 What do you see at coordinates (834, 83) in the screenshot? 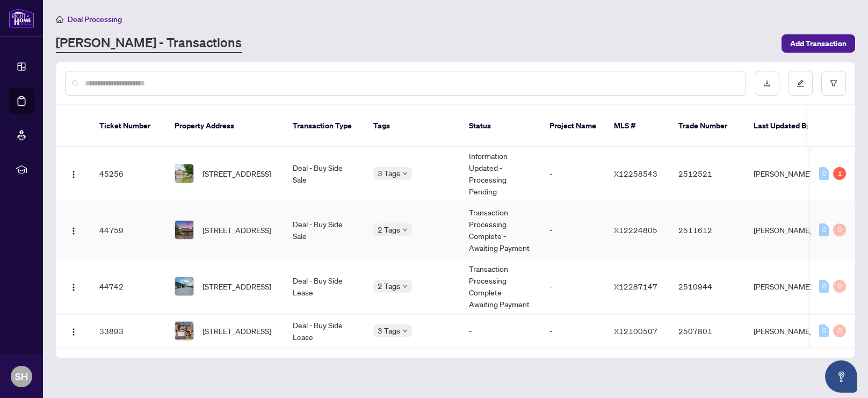
I see `span: filter` at bounding box center [834, 83].